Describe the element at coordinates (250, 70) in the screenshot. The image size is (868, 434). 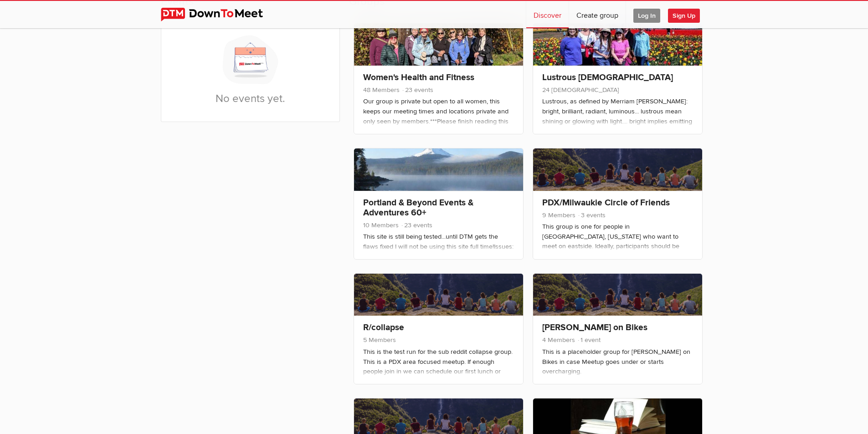
I see `div: No events yet.` at that location.